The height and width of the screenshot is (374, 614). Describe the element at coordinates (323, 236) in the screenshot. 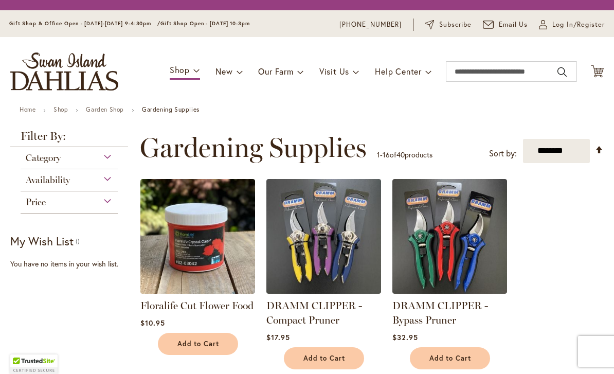

I see `img: DRAMM CLIPPER - Compact Pruner` at that location.